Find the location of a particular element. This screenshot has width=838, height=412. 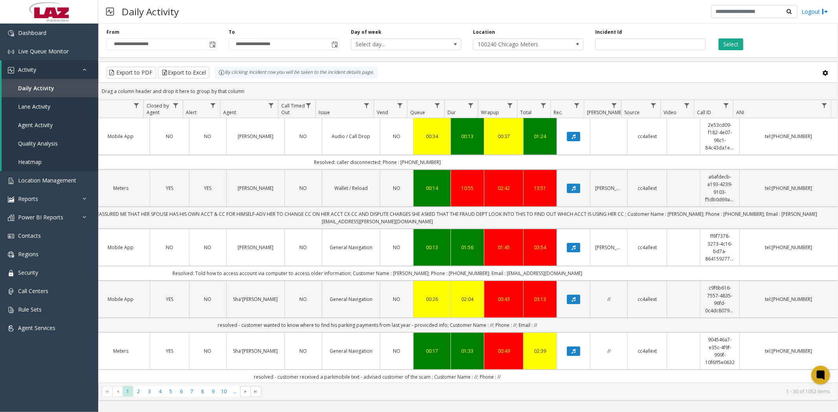

a: General Navigation is located at coordinates (351, 247).